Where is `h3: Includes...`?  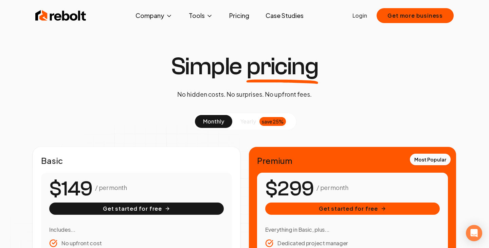 h3: Includes... is located at coordinates (137, 230).